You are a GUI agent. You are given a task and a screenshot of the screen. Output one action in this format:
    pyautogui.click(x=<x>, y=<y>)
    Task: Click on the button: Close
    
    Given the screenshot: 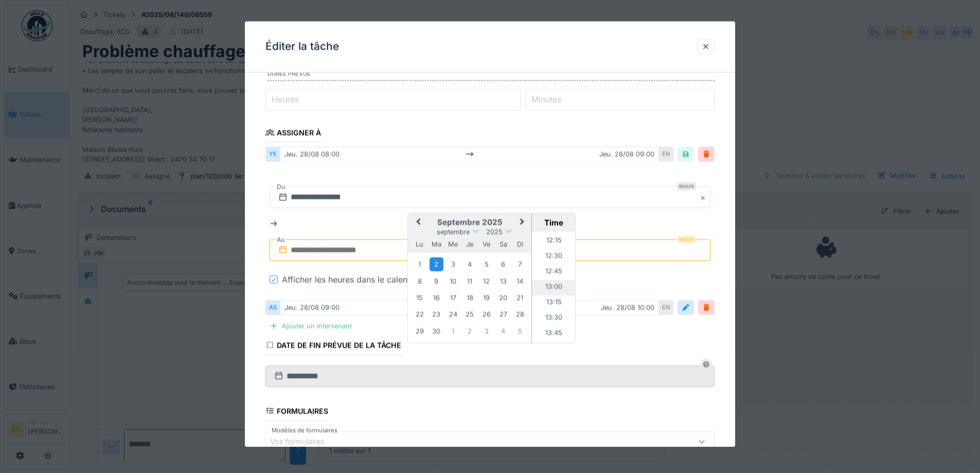 What is the action you would take?
    pyautogui.click(x=705, y=198)
    